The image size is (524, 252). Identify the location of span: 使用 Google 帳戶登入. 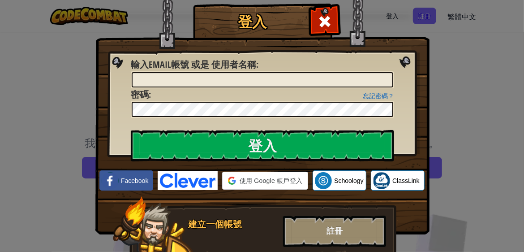
(271, 181).